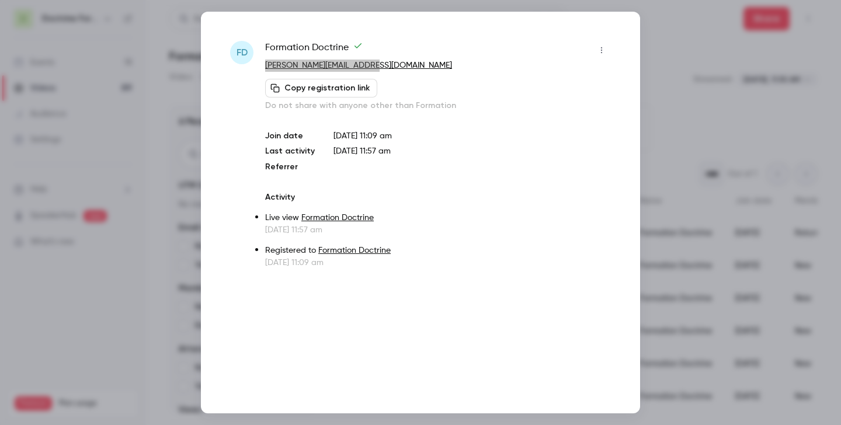 Image resolution: width=841 pixels, height=425 pixels. Describe the element at coordinates (438, 106) in the screenshot. I see `p: Do not share with anyone other than Formation` at that location.